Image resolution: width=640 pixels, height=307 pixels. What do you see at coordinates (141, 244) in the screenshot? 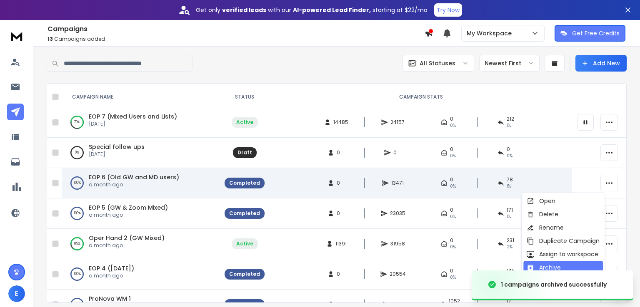
I see `td: 85%Oper Hand 2 (GW Mixed)a month ago` at bounding box center [141, 244].